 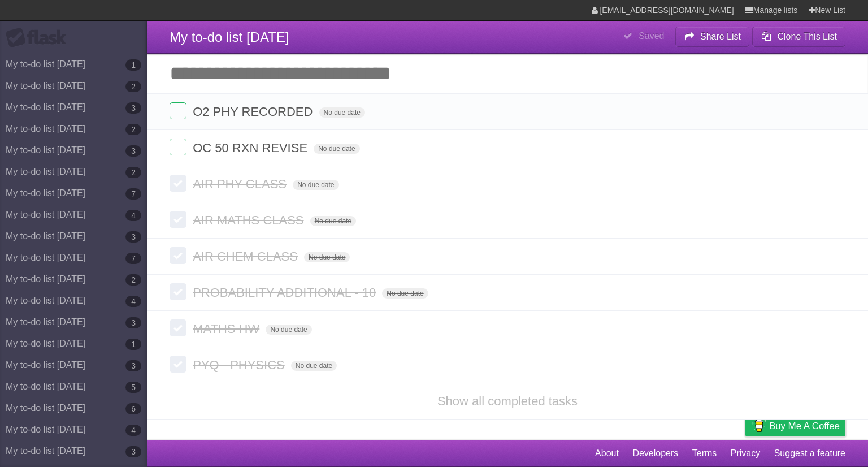 What do you see at coordinates (651, 35) in the screenshot?
I see `b: Saved` at bounding box center [651, 35].